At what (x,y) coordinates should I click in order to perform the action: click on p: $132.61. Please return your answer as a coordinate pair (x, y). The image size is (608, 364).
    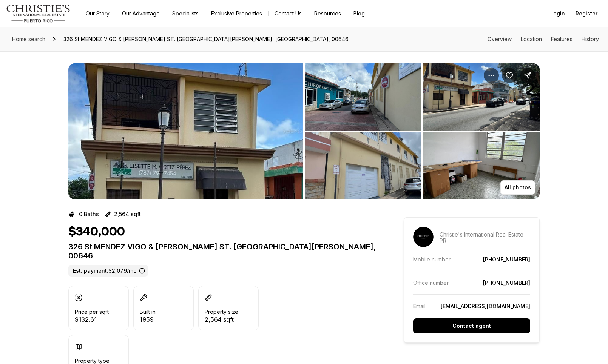
    Looking at the image, I should click on (91, 319).